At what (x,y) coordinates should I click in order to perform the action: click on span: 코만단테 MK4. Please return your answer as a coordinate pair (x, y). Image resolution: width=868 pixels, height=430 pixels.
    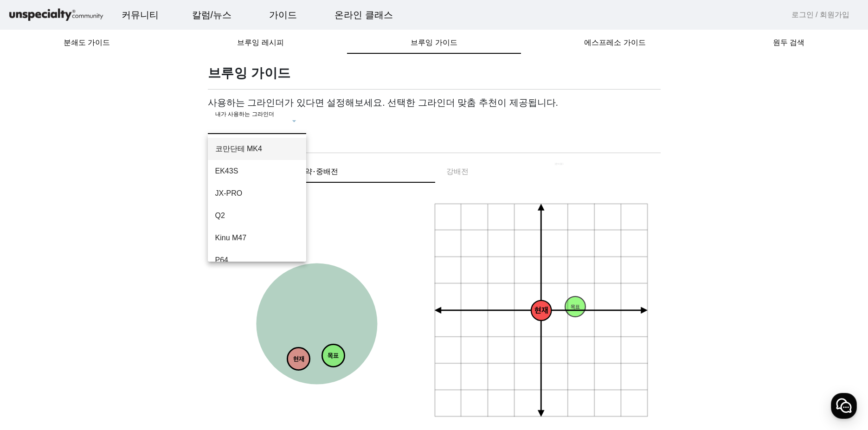
    Looking at the image, I should click on (257, 149).